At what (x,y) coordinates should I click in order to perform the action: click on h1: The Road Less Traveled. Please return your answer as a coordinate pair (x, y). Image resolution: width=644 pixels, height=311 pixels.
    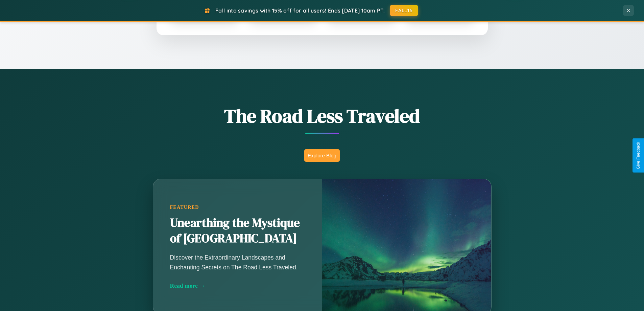
    Looking at the image, I should click on (322, 116).